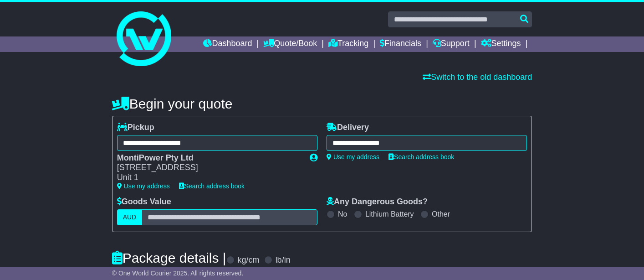 Image resolution: width=644 pixels, height=280 pixels. What do you see at coordinates (389, 214) in the screenshot?
I see `label: Lithium Battery` at bounding box center [389, 214].